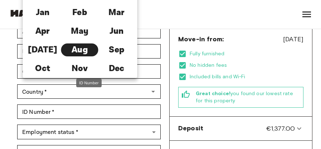  What do you see at coordinates (116, 31) in the screenshot?
I see `button: Jun` at bounding box center [116, 31].